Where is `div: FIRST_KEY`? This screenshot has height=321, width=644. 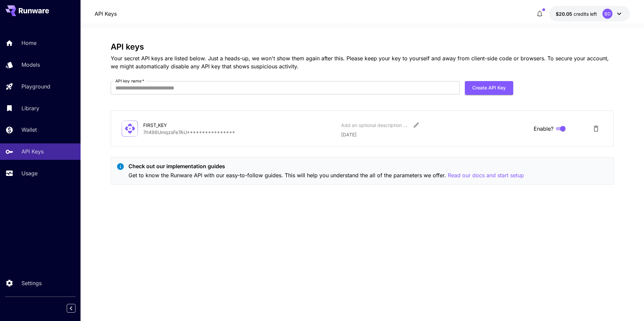
div: FIRST_KEY is located at coordinates (177, 125).